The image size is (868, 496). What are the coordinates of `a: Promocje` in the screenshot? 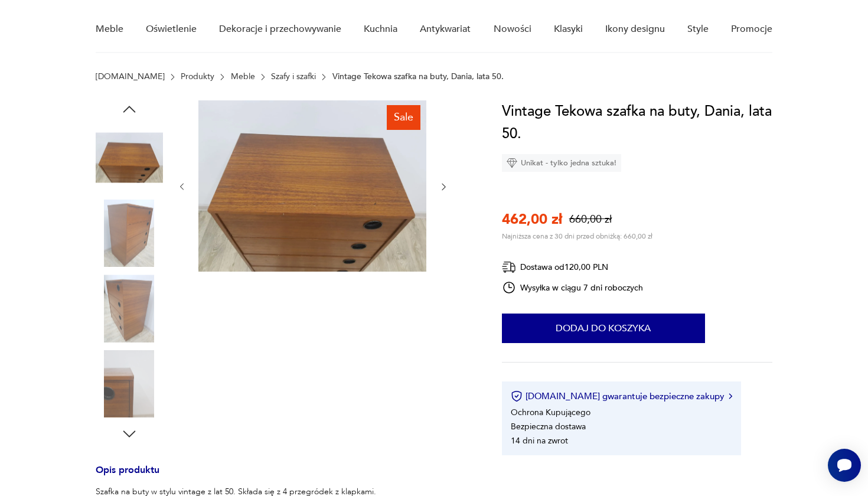 It's located at (752, 29).